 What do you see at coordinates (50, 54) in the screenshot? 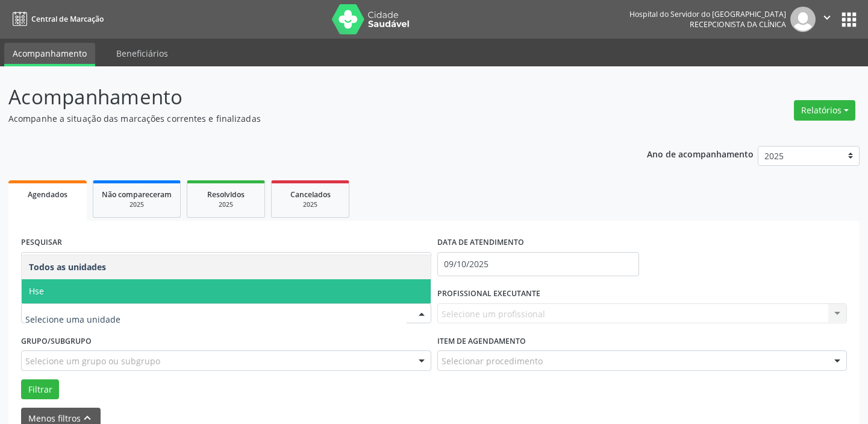
I see `a: Acompanhamento` at bounding box center [50, 54].